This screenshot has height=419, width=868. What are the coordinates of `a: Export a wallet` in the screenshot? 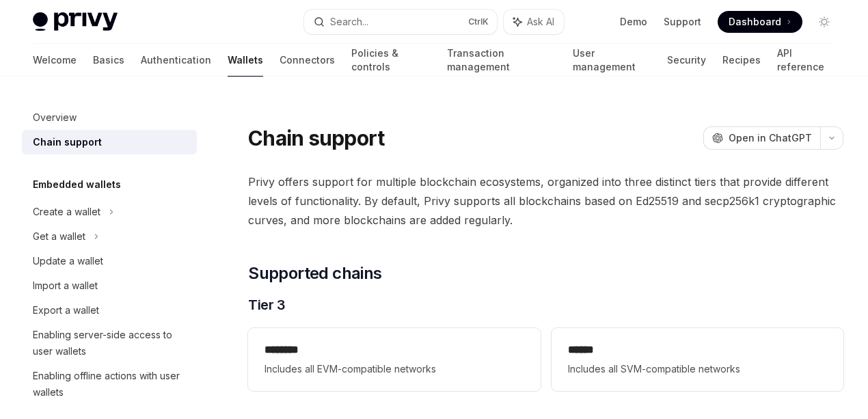 It's located at (109, 310).